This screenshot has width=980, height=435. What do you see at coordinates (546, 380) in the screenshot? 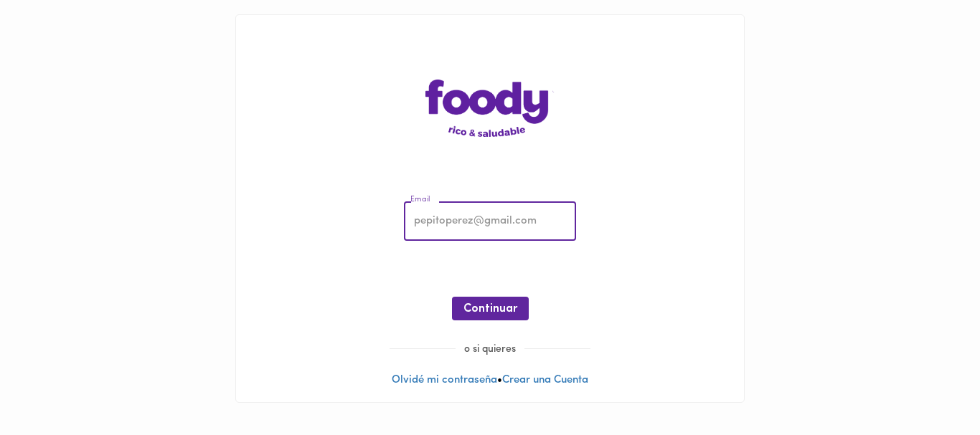
I see `a: Crear una Cuenta` at bounding box center [546, 380].